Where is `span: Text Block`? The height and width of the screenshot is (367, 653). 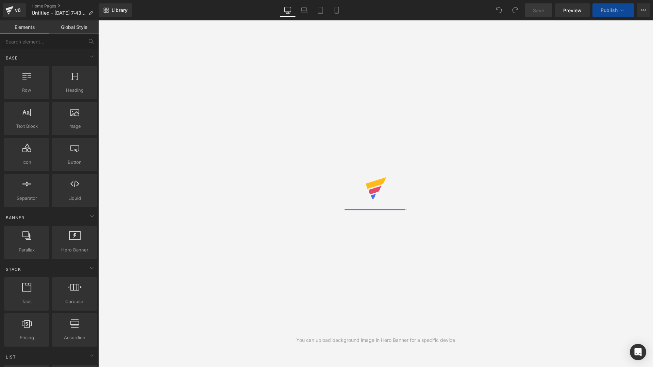 span: Text Block is located at coordinates (27, 126).